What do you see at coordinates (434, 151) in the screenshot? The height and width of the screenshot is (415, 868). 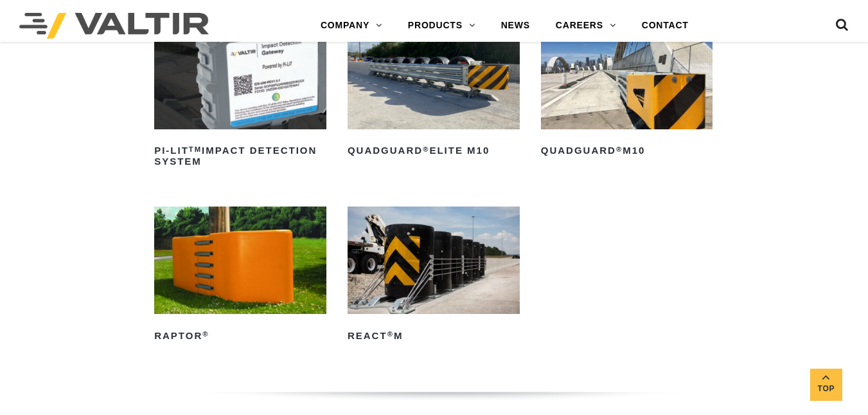 I see `h2: QuadGuard Elite M10` at bounding box center [434, 151].